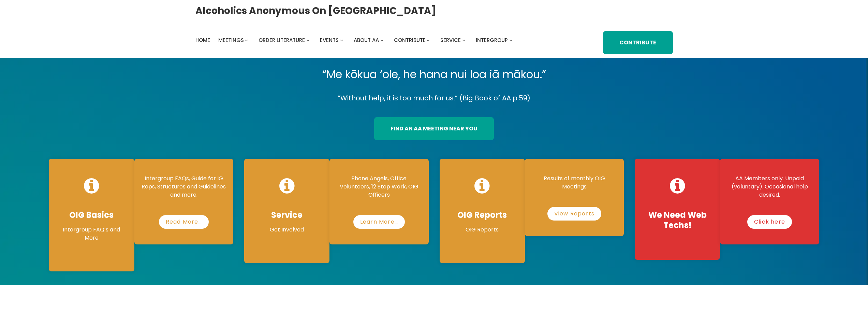  I want to click on span: Contribute, so click(409, 40).